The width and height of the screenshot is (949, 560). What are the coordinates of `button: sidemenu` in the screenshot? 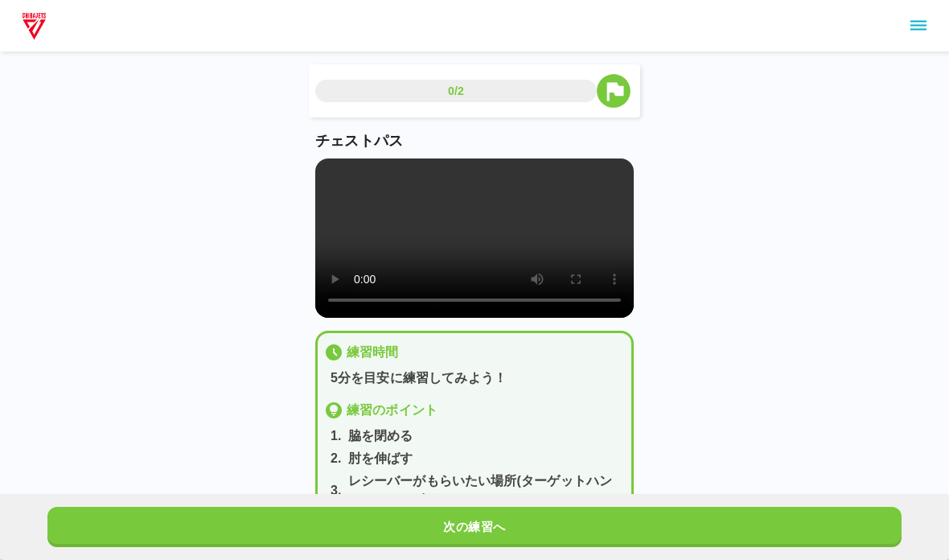 It's located at (919, 26).